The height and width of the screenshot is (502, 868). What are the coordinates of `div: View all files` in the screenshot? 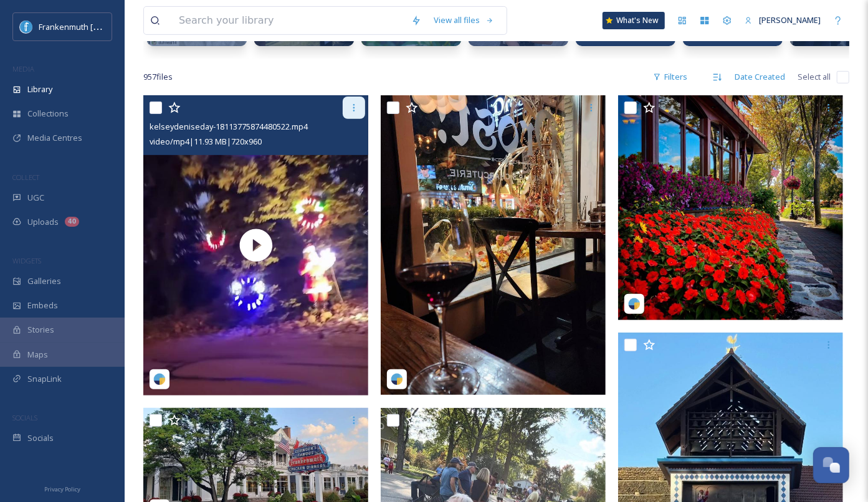 It's located at (464, 20).